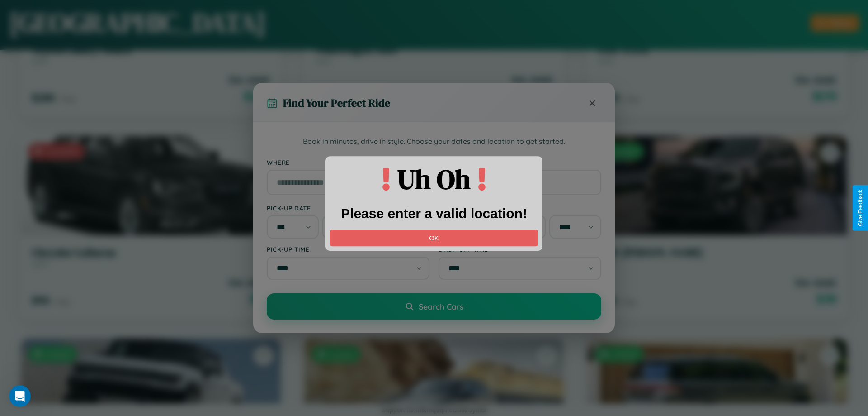 The width and height of the screenshot is (868, 416). Describe the element at coordinates (348, 249) in the screenshot. I see `label: Pick-up Time` at that location.